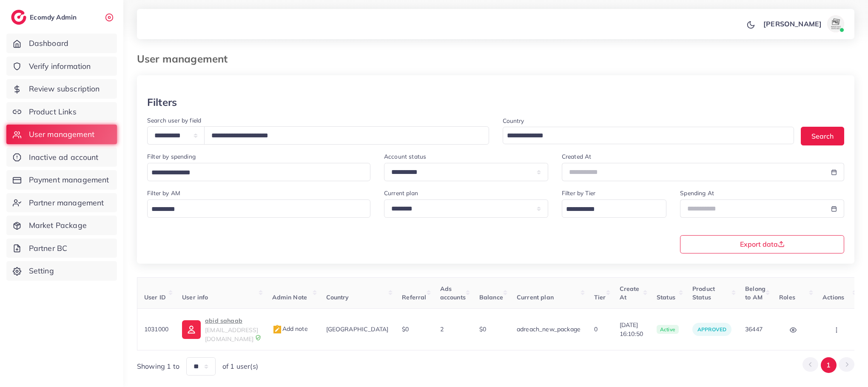 This screenshot has height=387, width=868. Describe the element at coordinates (69, 180) in the screenshot. I see `span: Payment management` at that location.